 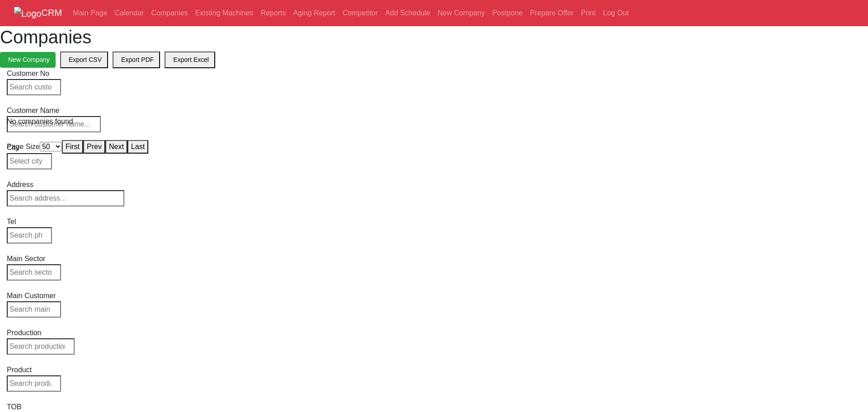 What do you see at coordinates (169, 13) in the screenshot?
I see `a: Companies` at bounding box center [169, 13].